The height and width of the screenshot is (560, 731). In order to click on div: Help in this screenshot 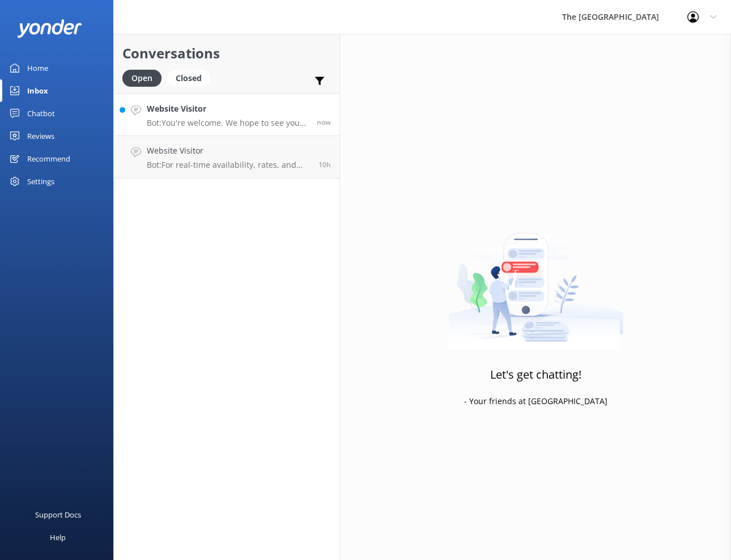, I will do `click(57, 537)`.